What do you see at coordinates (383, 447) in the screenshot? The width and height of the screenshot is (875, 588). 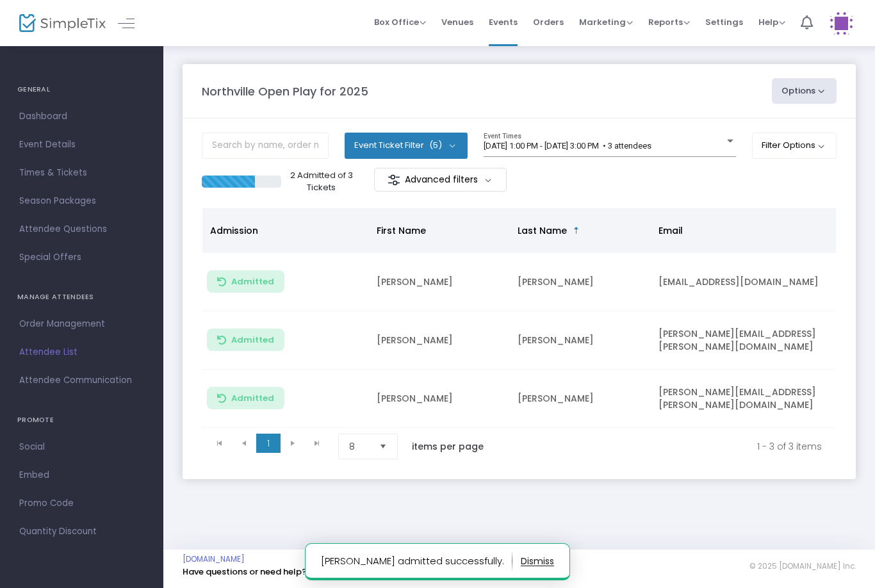 I see `button: Select` at bounding box center [383, 447].